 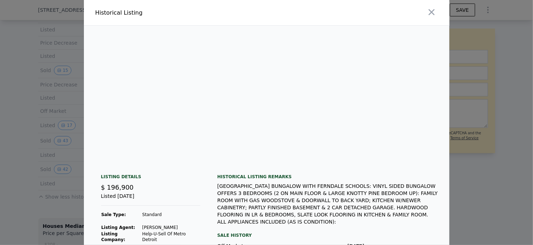 I want to click on td: Help-U-Sell Of Metro Detroit, so click(x=171, y=236).